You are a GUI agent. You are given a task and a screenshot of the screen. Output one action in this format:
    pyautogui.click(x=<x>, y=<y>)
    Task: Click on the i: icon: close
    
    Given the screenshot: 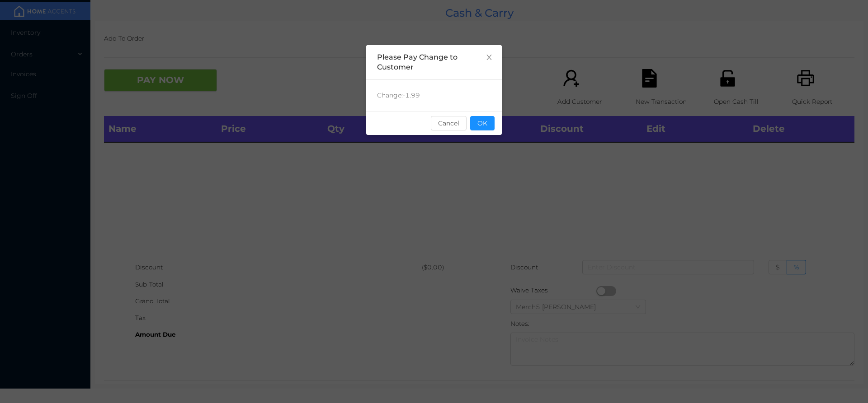 What is the action you would take?
    pyautogui.click(x=489, y=58)
    